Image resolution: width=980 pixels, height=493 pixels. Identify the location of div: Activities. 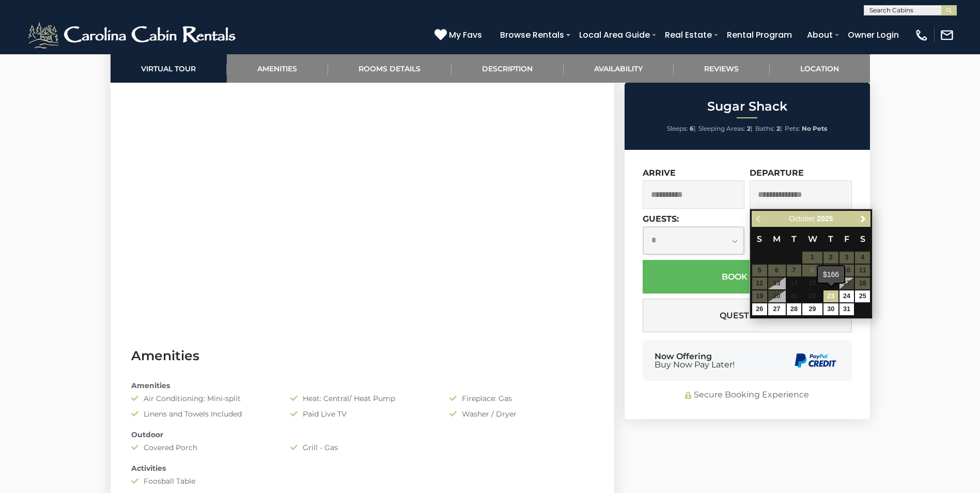
(362, 468).